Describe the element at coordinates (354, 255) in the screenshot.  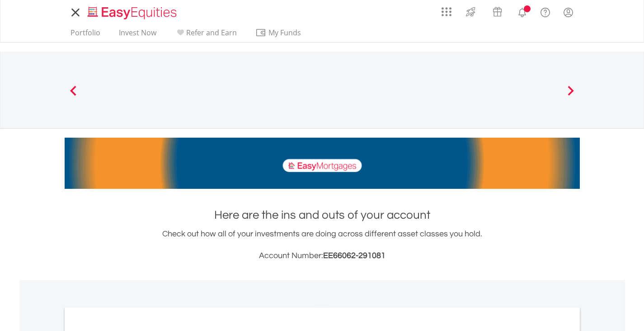
I see `span: EE66062-291081` at that location.